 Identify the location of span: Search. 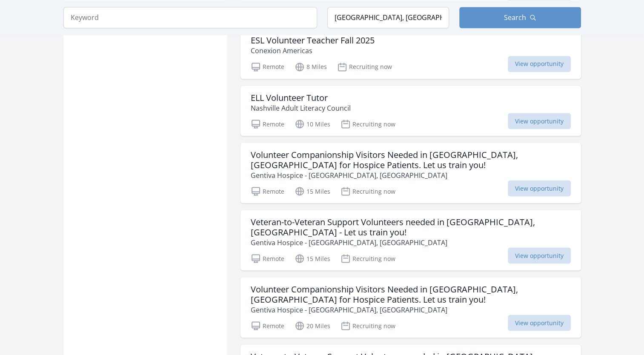
(516, 18).